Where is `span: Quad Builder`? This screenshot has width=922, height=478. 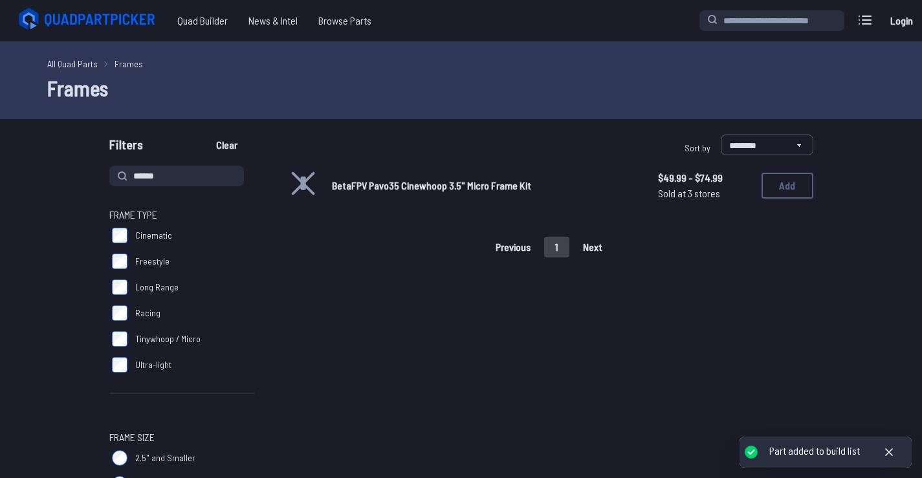
span: Quad Builder is located at coordinates (203, 21).